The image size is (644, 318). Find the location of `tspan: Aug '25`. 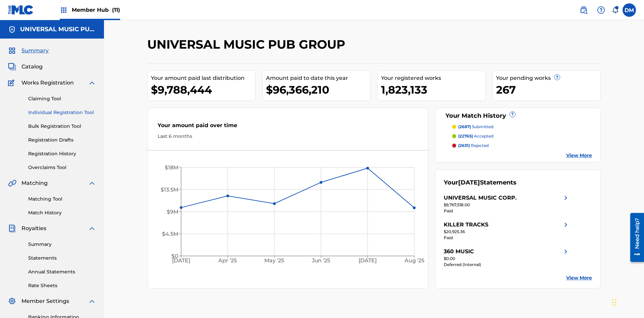

tspan: Aug '25 is located at coordinates (414, 260).